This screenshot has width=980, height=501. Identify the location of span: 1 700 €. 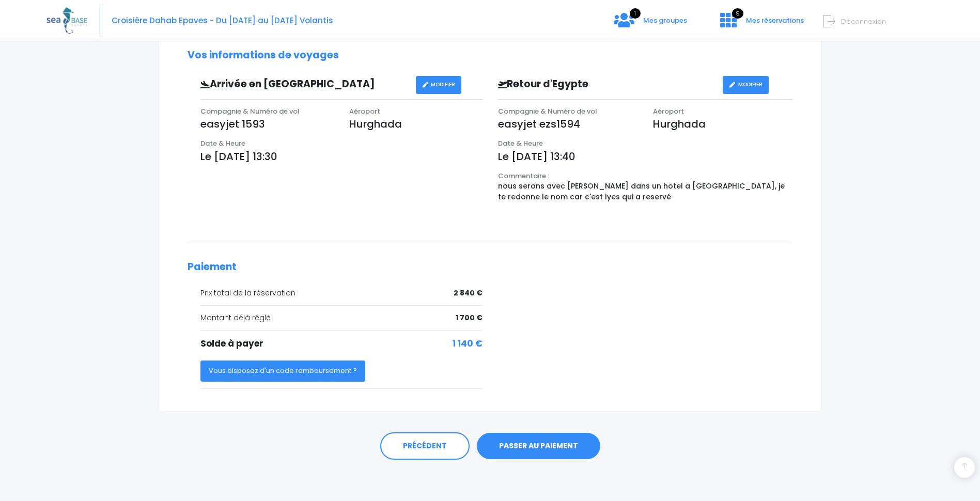
(469, 318).